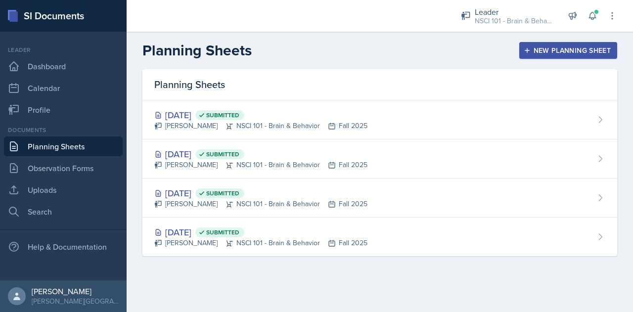 This screenshot has height=312, width=633. I want to click on div: Planning Sheets, so click(380, 85).